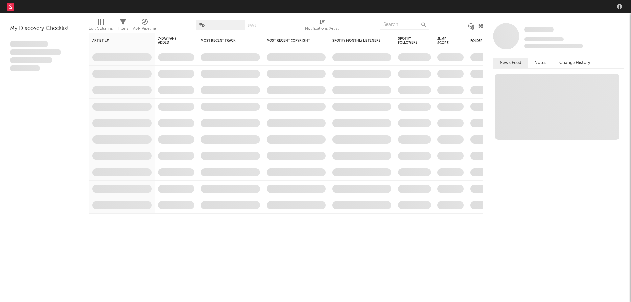 The width and height of the screenshot is (631, 302). I want to click on div: Jump Score, so click(446, 41).